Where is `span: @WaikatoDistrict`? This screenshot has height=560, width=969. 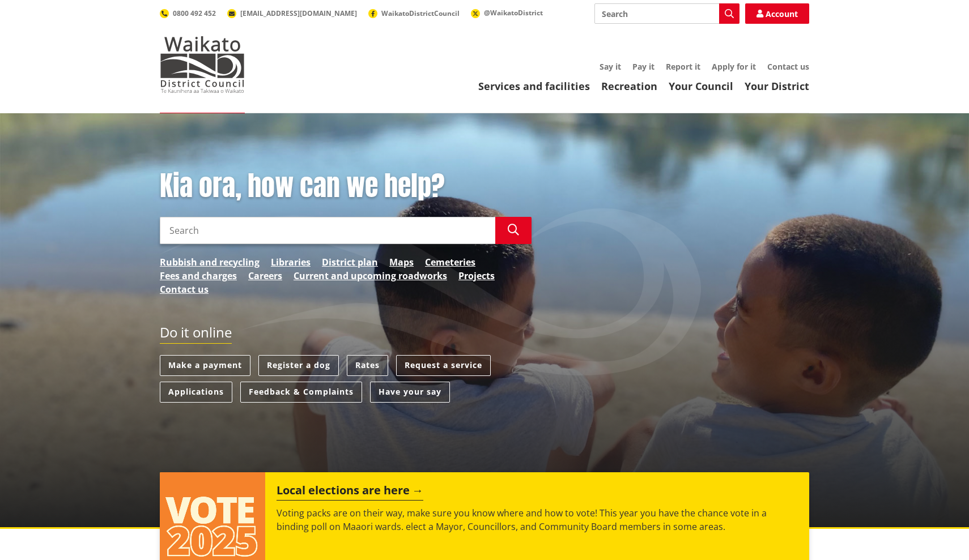
span: @WaikatoDistrict is located at coordinates (513, 12).